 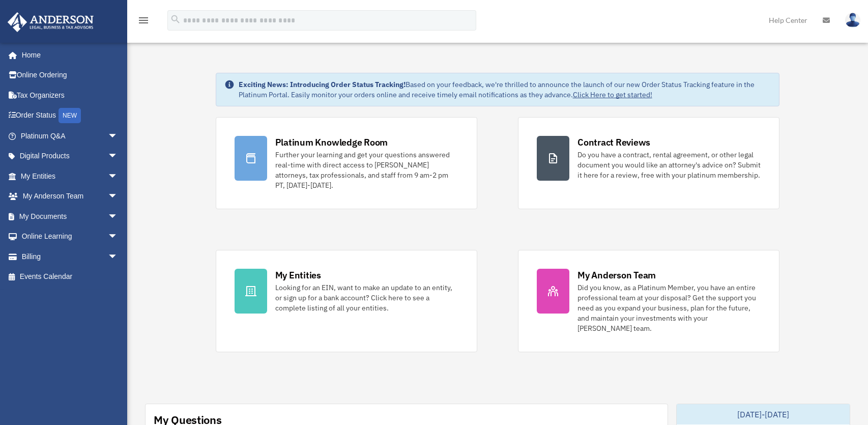 I want to click on a: My Entities Looking for an EIN, want to make an update to an entity, or sign up for a bank accoun..., so click(x=347, y=301).